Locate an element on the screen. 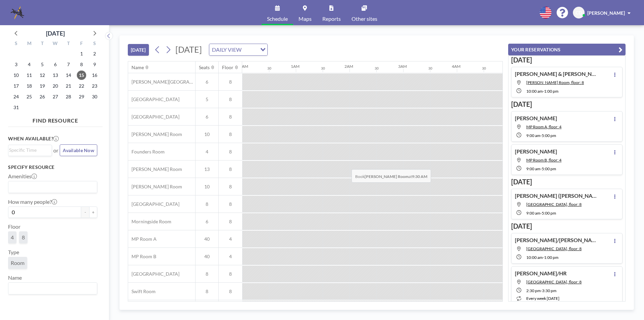  span: Friday, August 22, 2025 is located at coordinates (81, 86).